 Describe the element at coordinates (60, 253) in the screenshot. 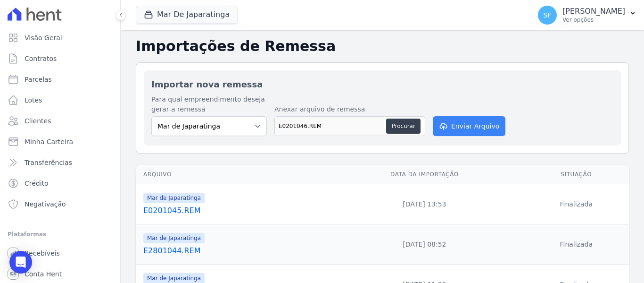

I see `a: Recebíveis` at that location.